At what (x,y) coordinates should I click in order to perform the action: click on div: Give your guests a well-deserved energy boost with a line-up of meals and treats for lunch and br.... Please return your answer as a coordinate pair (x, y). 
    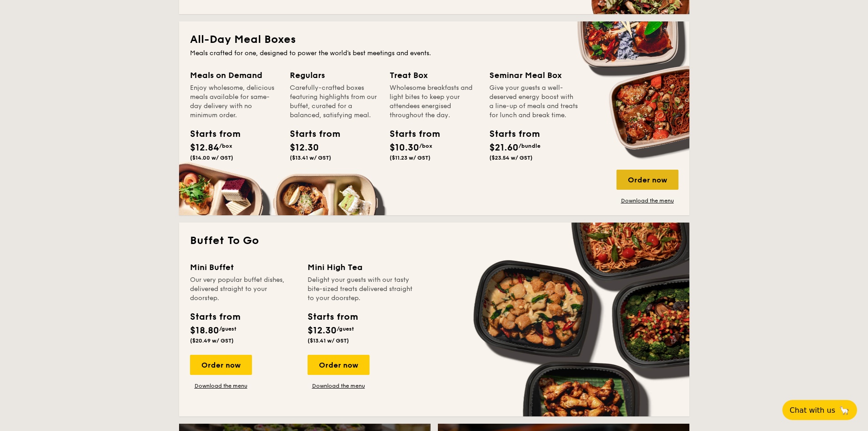
    Looking at the image, I should click on (533, 102).